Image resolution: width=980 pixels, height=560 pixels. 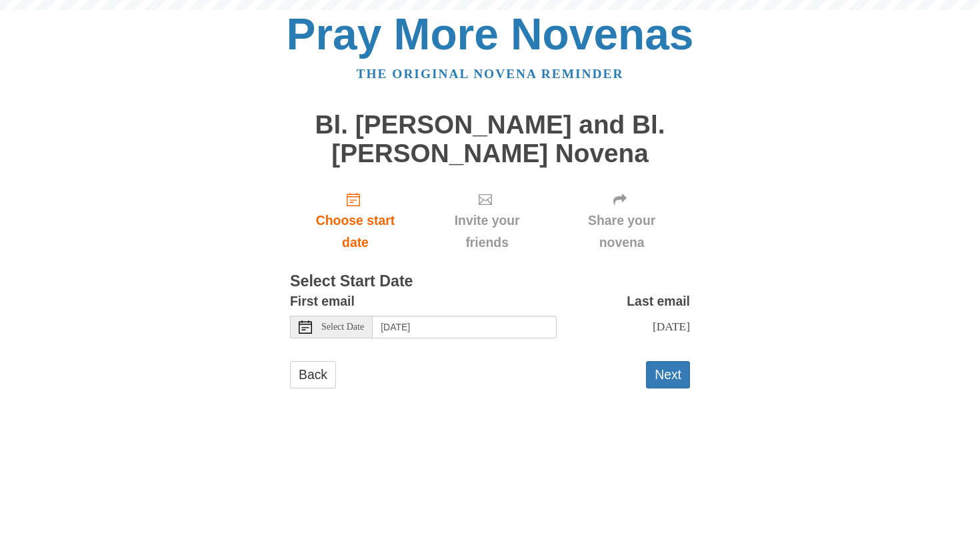 What do you see at coordinates (658, 301) in the screenshot?
I see `label: Last email` at bounding box center [658, 301].